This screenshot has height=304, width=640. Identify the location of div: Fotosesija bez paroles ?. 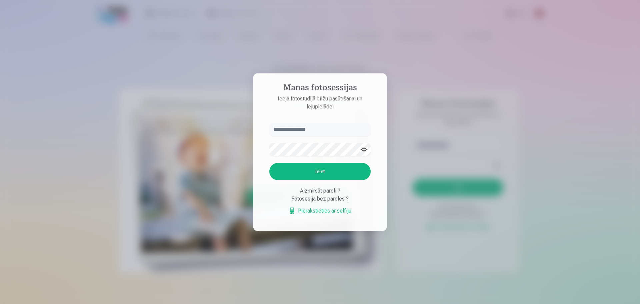
(320, 199).